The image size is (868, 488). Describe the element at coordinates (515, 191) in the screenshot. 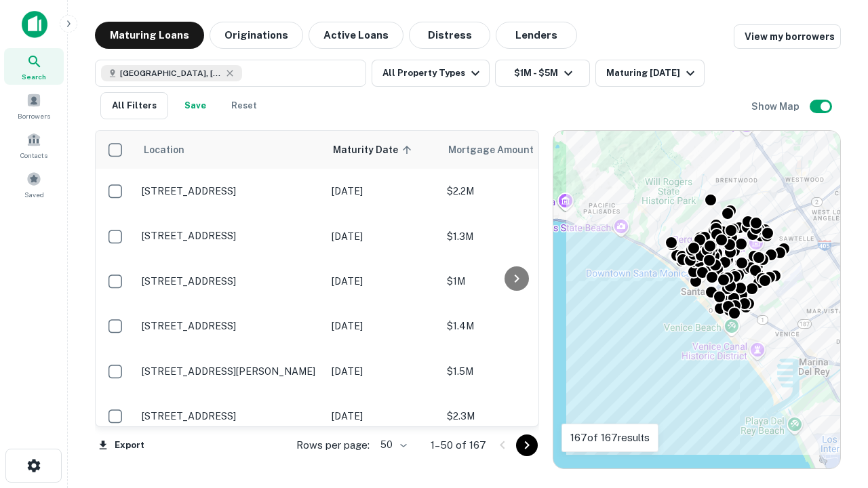

I see `p: $2.2M` at that location.